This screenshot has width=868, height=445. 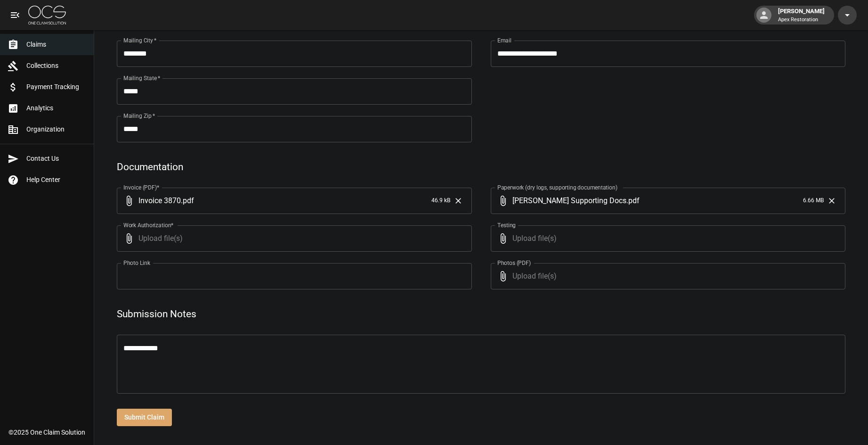 I want to click on span: 6.66 MB, so click(x=813, y=201).